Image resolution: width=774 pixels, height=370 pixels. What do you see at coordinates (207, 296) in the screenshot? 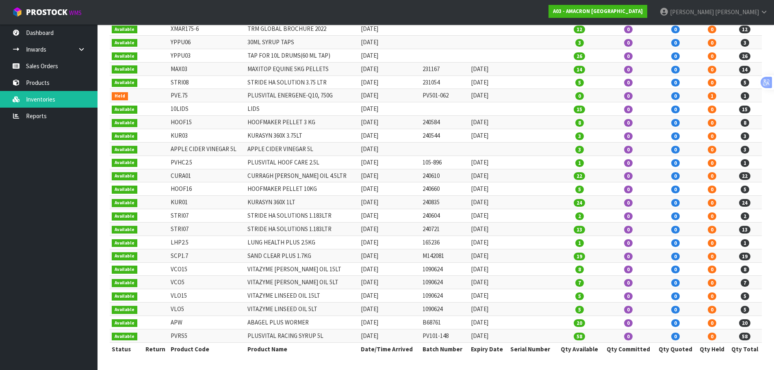
I see `td: VLO15` at bounding box center [207, 296].